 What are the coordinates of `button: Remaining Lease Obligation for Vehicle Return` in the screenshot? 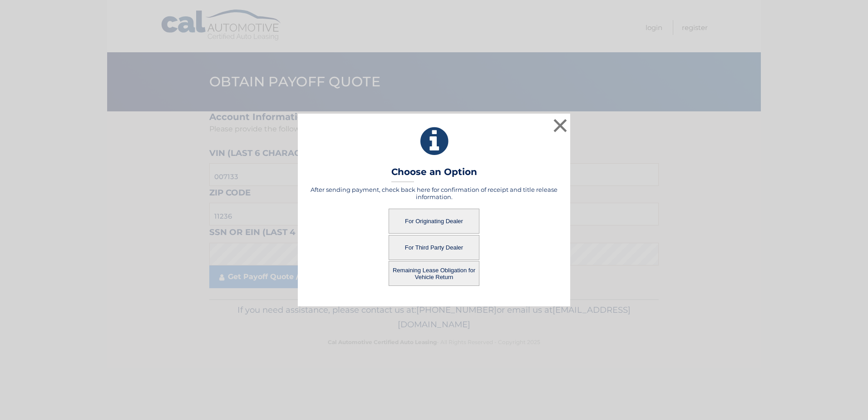 It's located at (434, 273).